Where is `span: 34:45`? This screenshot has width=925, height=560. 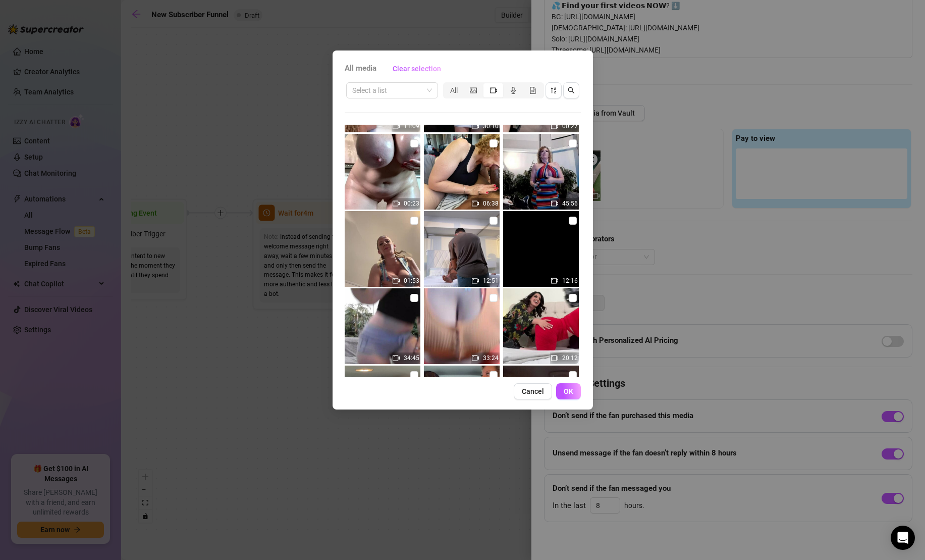 span: 34:45 is located at coordinates (411, 358).